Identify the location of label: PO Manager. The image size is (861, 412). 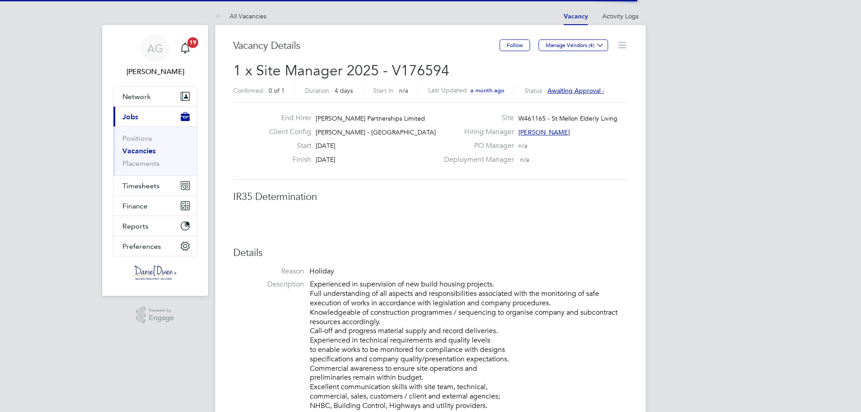
(476, 146).